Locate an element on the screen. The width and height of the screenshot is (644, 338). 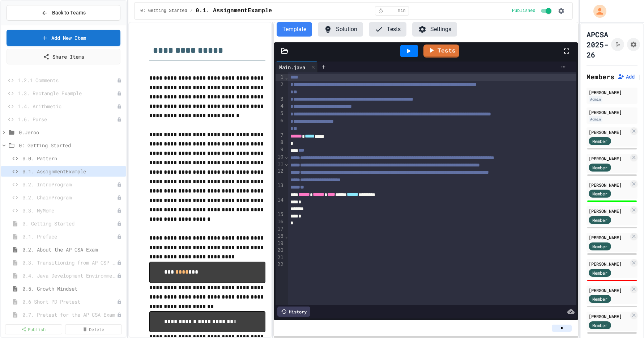
div: 17 is located at coordinates (280, 229).